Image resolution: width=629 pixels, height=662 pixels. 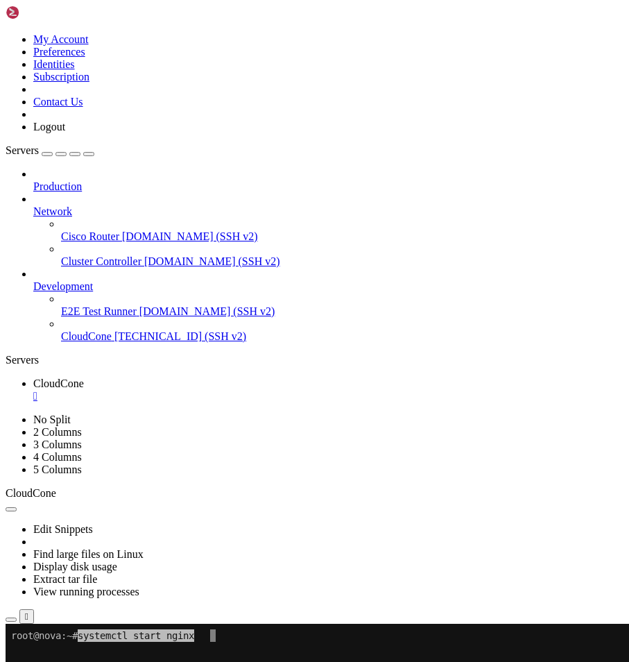 What do you see at coordinates (59, 51) in the screenshot?
I see `a: Preferences` at bounding box center [59, 51].